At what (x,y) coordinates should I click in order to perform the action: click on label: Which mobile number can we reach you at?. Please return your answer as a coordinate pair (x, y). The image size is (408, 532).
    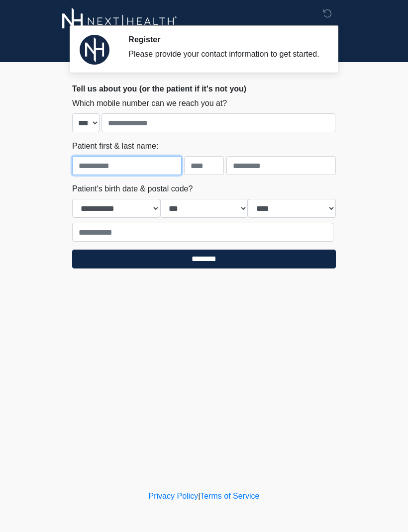
    Looking at the image, I should click on (149, 103).